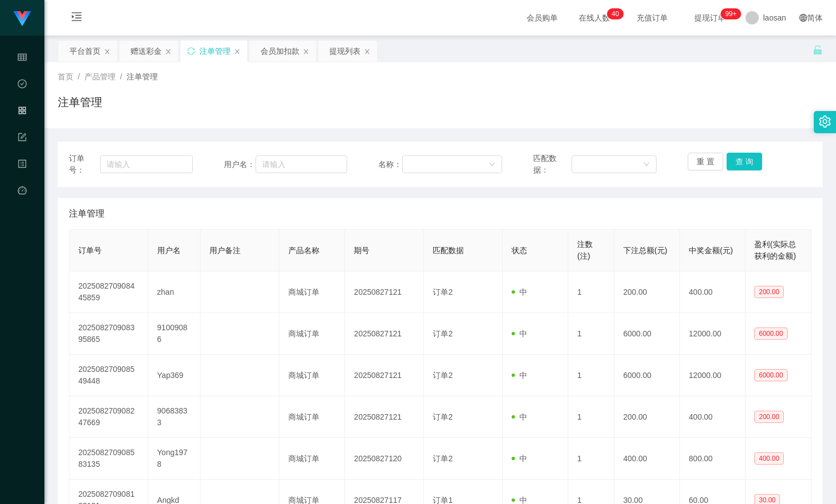 This screenshot has width=836, height=504. What do you see at coordinates (22, 183) in the screenshot?
I see `span: 系统配置` at bounding box center [22, 183].